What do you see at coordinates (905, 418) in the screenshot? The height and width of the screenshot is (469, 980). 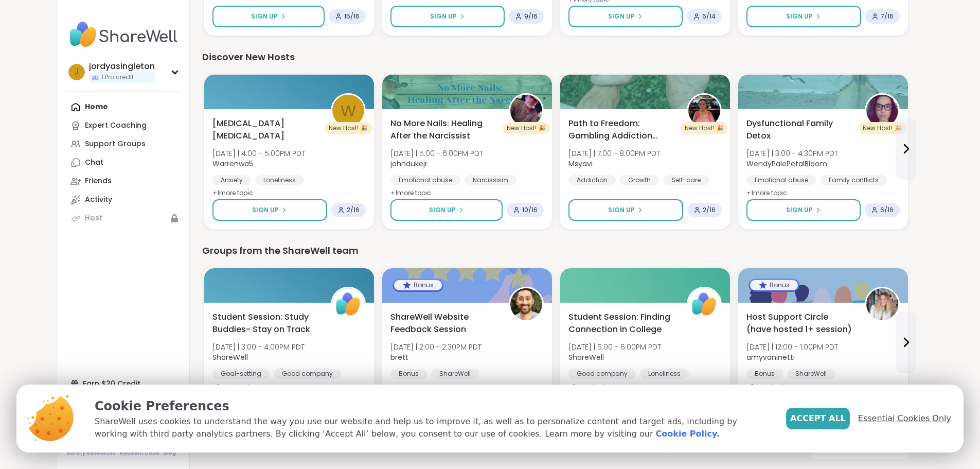 I see `span: Essential Cookies Only` at bounding box center [905, 418].